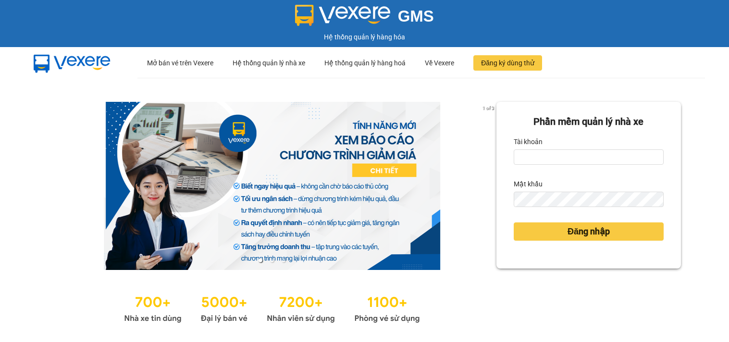 The height and width of the screenshot is (342, 729). Describe the element at coordinates (507, 63) in the screenshot. I see `span: Đăng ký dùng thử` at that location.